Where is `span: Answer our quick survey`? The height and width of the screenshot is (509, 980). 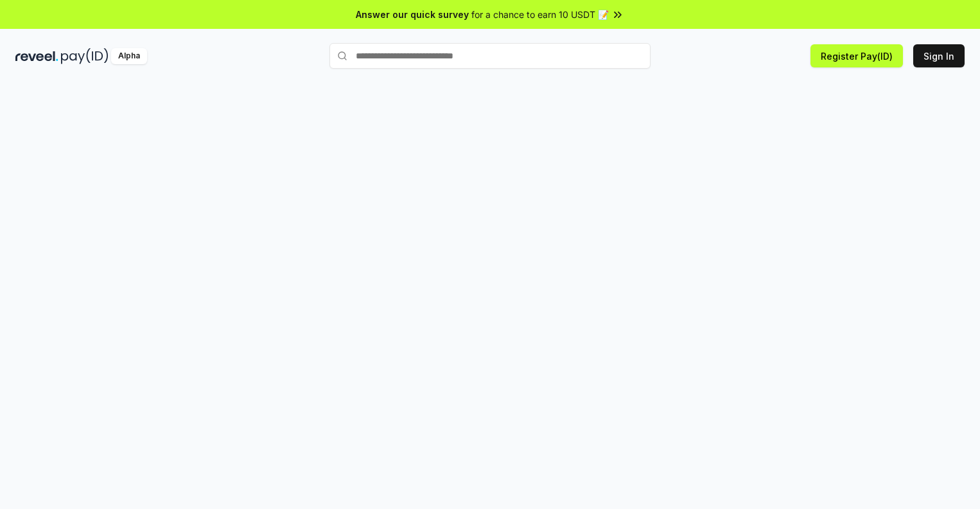
span: Answer our quick survey is located at coordinates (412, 14).